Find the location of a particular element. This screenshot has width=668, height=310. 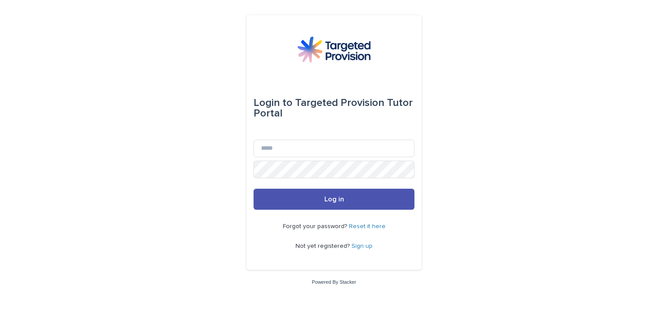

img: M5nRWzHhSzIhMunXDL62 is located at coordinates (334, 49).